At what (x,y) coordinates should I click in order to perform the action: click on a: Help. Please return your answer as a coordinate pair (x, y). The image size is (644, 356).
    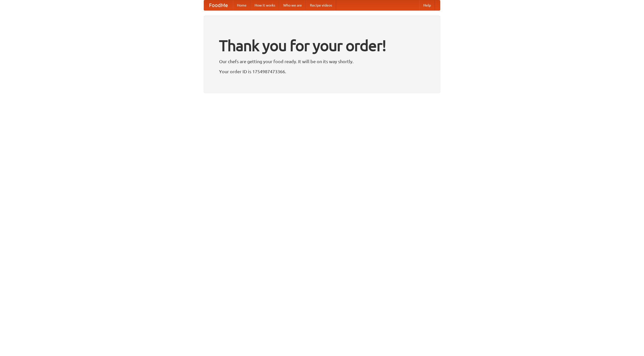
    Looking at the image, I should click on (427, 5).